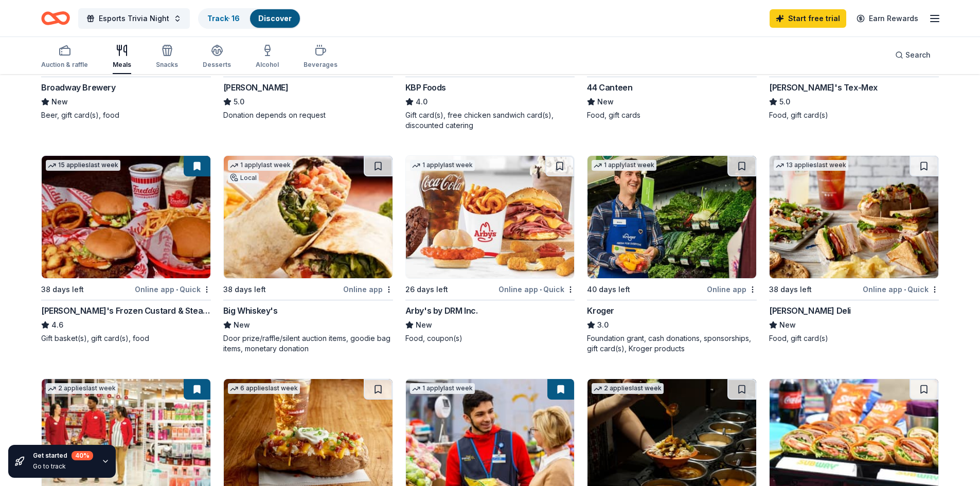 The image size is (980, 486). Describe the element at coordinates (223, 18) in the screenshot. I see `a: Track· 16` at that location.